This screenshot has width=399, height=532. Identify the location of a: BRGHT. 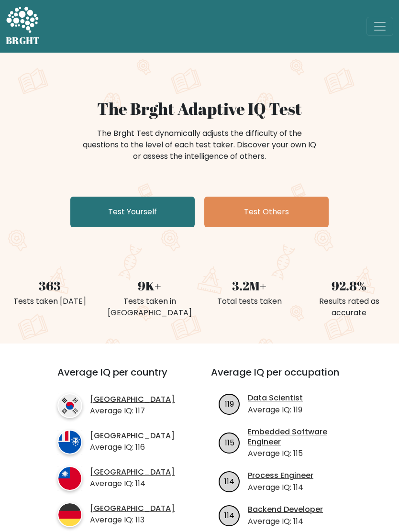
(23, 26).